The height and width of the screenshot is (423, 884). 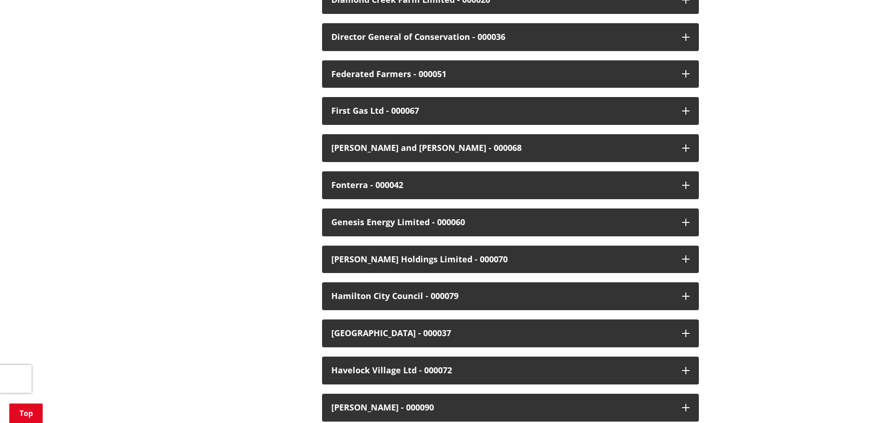 What do you see at coordinates (511, 185) in the screenshot?
I see `button: Fonterra - 000042` at bounding box center [511, 185].